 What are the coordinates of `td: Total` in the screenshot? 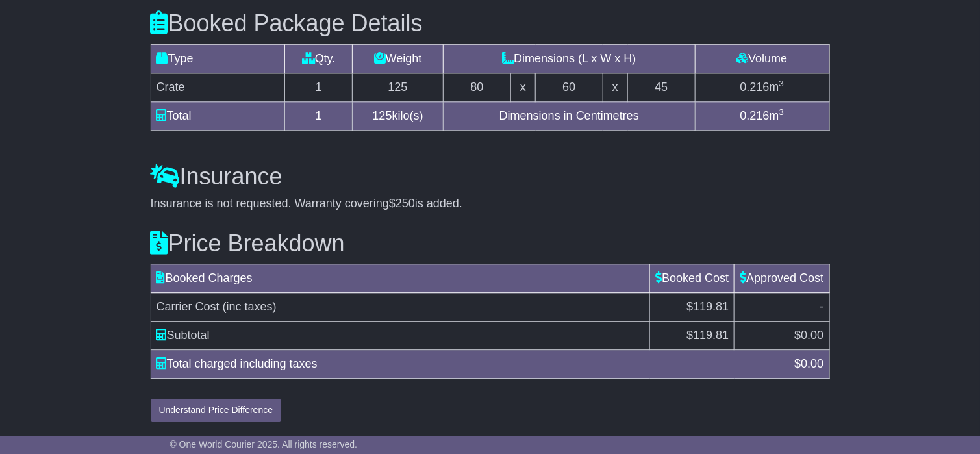 It's located at (218, 115).